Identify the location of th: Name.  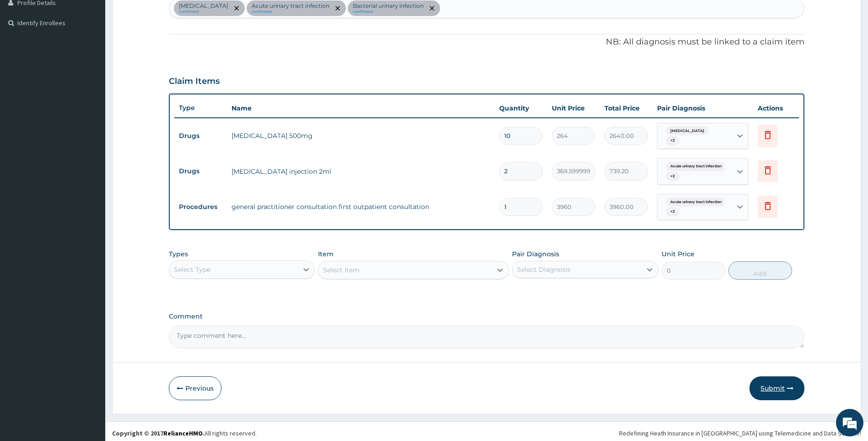
(361, 108).